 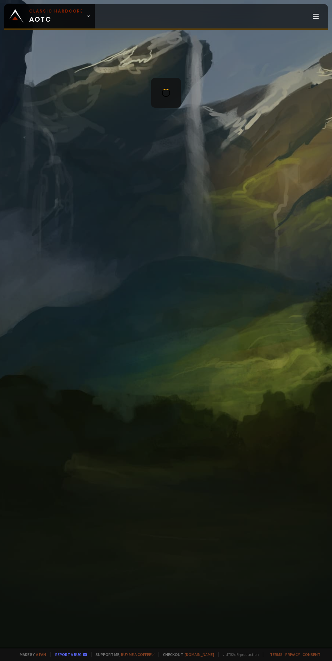 What do you see at coordinates (292, 655) in the screenshot?
I see `a: Privacy` at bounding box center [292, 655].